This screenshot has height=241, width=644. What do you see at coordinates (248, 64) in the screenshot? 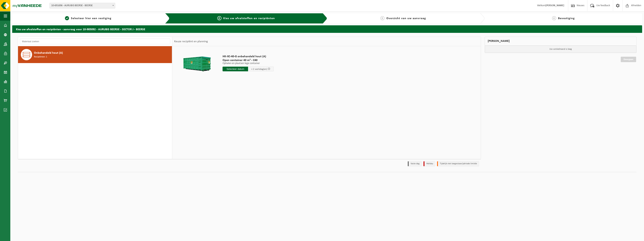
I see `p: Ophalen en plaatsen lege container` at bounding box center [248, 64].